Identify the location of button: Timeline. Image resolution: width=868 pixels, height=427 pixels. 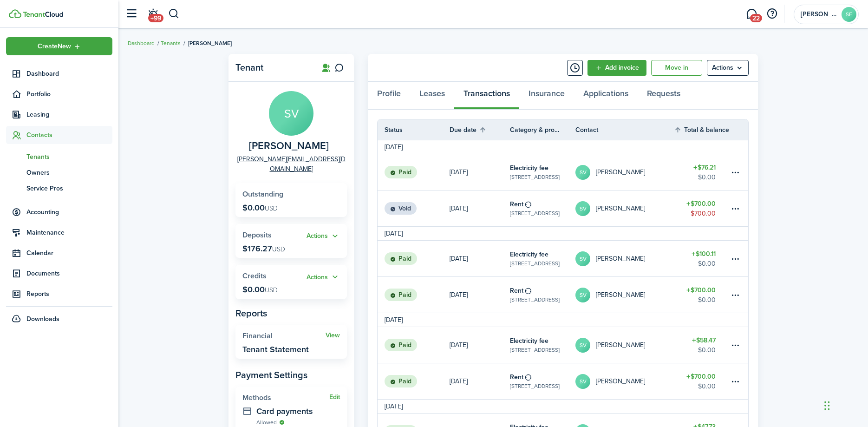
(575, 68).